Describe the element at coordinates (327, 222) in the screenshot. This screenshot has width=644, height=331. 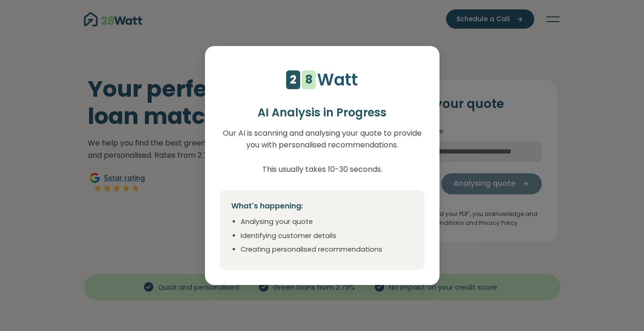
I see `li: Analysing your quote` at that location.